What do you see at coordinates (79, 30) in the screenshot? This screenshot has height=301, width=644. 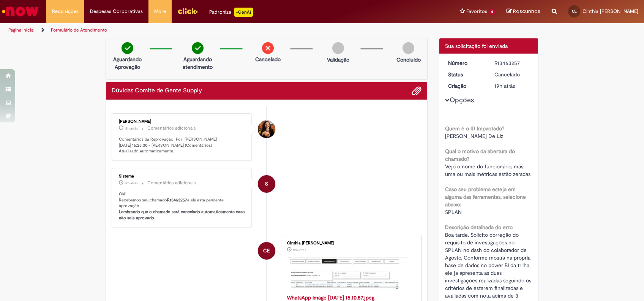 I see `a: Formulário de Atendimento` at bounding box center [79, 30].